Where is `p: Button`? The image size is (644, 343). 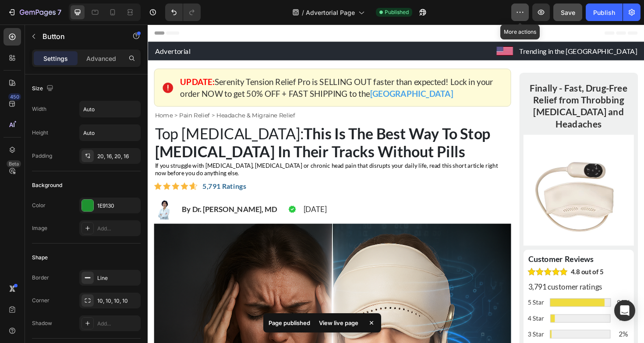
p: Button is located at coordinates (80, 36).